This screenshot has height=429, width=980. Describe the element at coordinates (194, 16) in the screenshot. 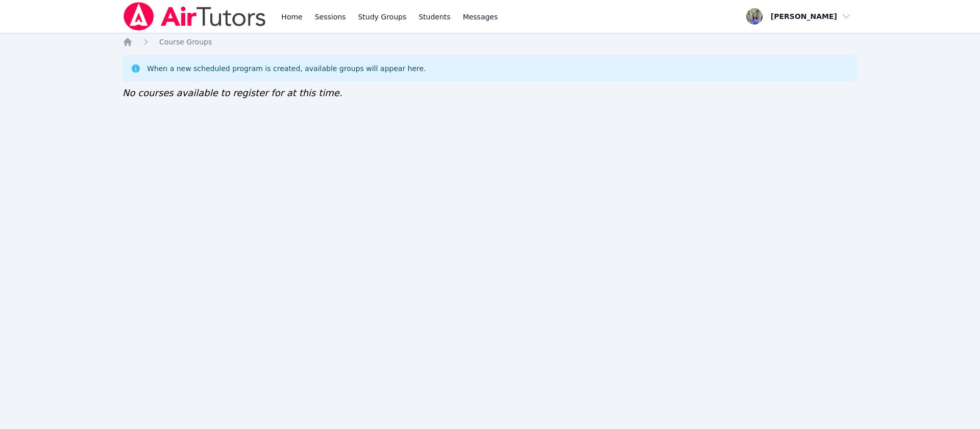

I see `img: Air Tutors` at that location.